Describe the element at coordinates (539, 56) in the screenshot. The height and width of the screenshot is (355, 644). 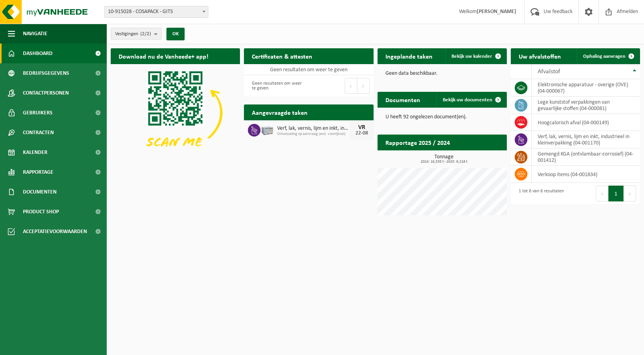
I see `h2: Uw afvalstoffen` at that location.